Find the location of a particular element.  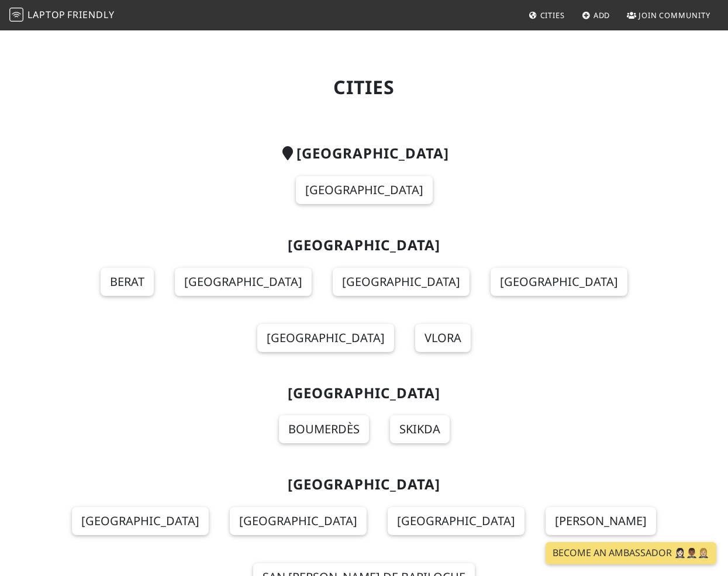

a: Vlora is located at coordinates (443, 338).